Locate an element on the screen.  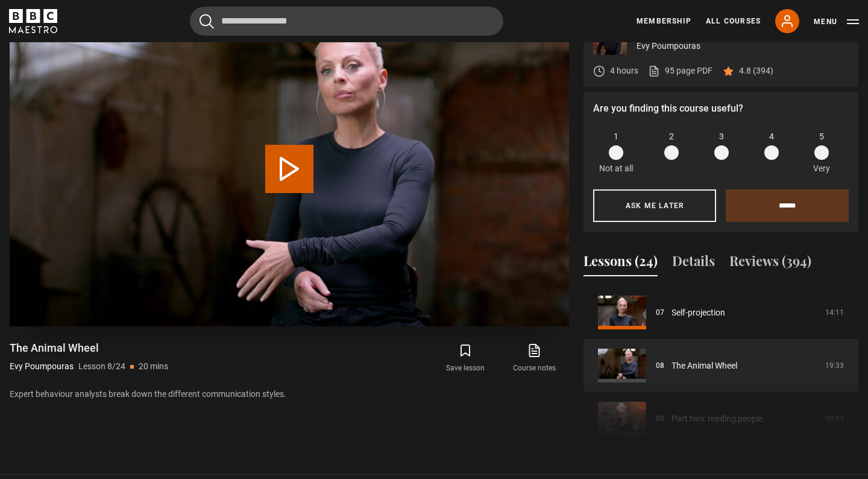
button: Ask me later is located at coordinates (655, 206).